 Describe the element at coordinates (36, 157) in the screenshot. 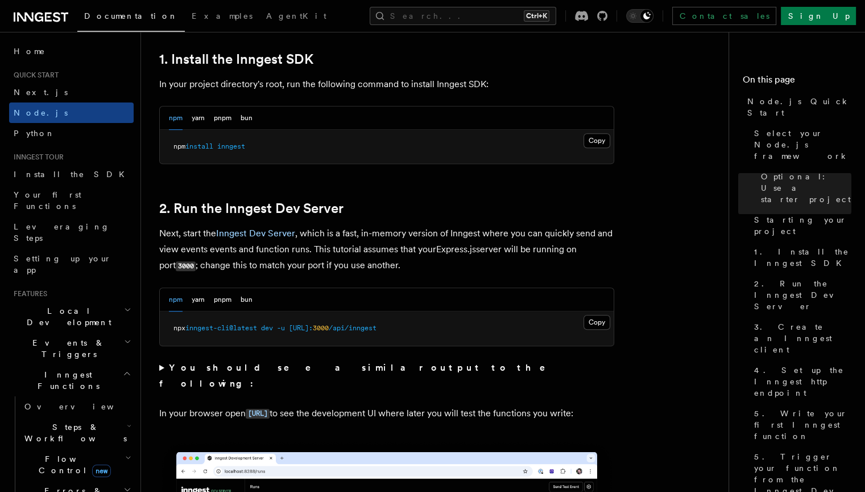

I see `span: Inngest tour` at that location.